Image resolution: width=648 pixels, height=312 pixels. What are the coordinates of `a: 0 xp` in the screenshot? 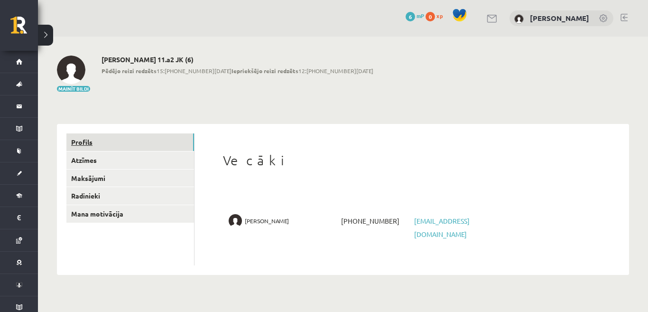 It's located at (437, 16).